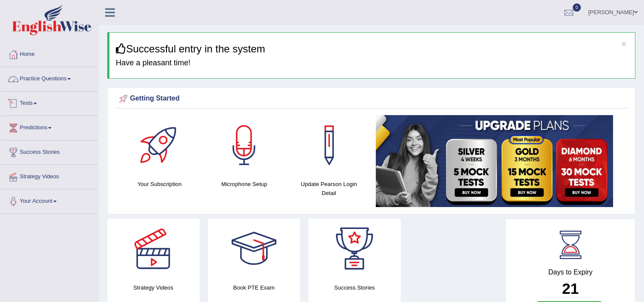  What do you see at coordinates (49, 127) in the screenshot?
I see `a: Predictions` at bounding box center [49, 127].